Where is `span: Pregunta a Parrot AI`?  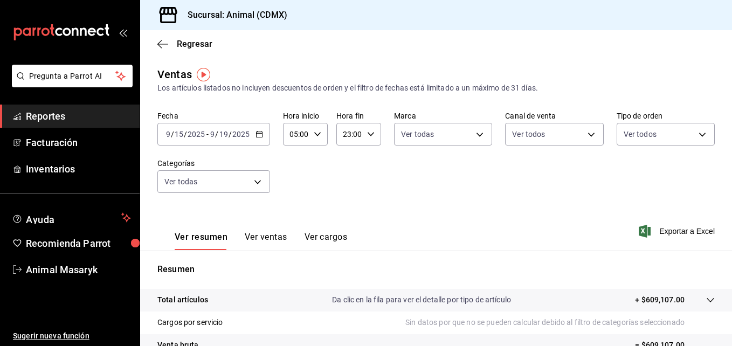
span: Pregunta a Parrot AI is located at coordinates (72, 76).